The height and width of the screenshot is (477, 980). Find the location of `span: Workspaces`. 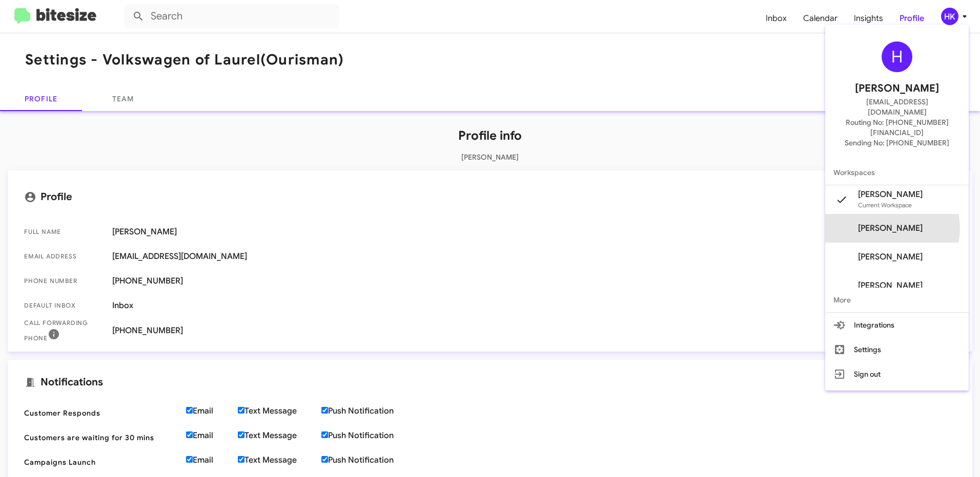

span: Workspaces is located at coordinates (897, 172).